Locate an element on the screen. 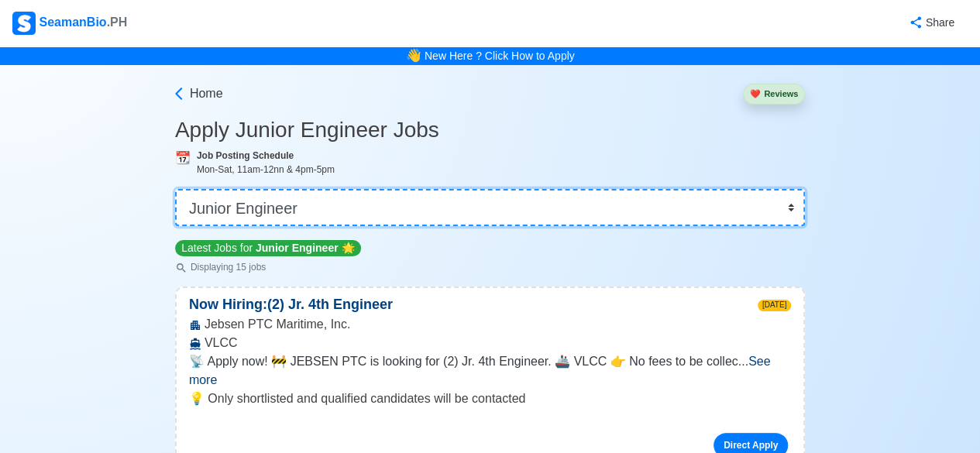 Image resolution: width=980 pixels, height=453 pixels. a: Home is located at coordinates (197, 94).